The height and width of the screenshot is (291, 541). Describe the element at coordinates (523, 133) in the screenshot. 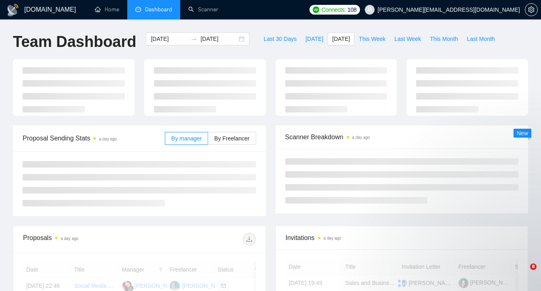

I see `span: New` at that location.